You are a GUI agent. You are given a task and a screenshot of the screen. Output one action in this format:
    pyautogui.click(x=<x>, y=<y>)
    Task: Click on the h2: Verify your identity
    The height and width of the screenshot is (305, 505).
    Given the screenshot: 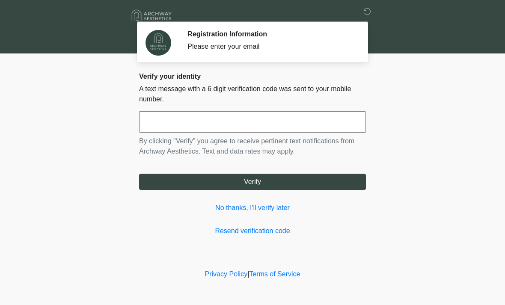 What is the action you would take?
    pyautogui.click(x=253, y=76)
    